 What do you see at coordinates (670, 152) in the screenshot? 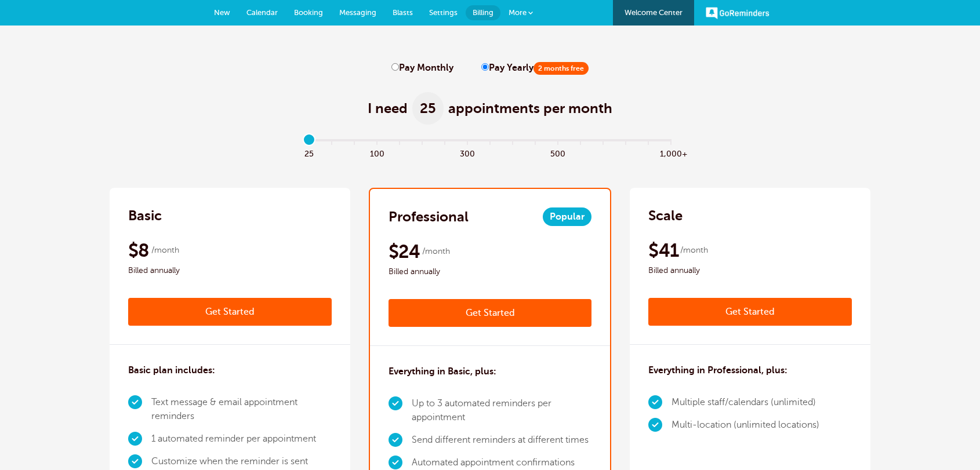
I see `span: 1,000+` at bounding box center [670, 152].